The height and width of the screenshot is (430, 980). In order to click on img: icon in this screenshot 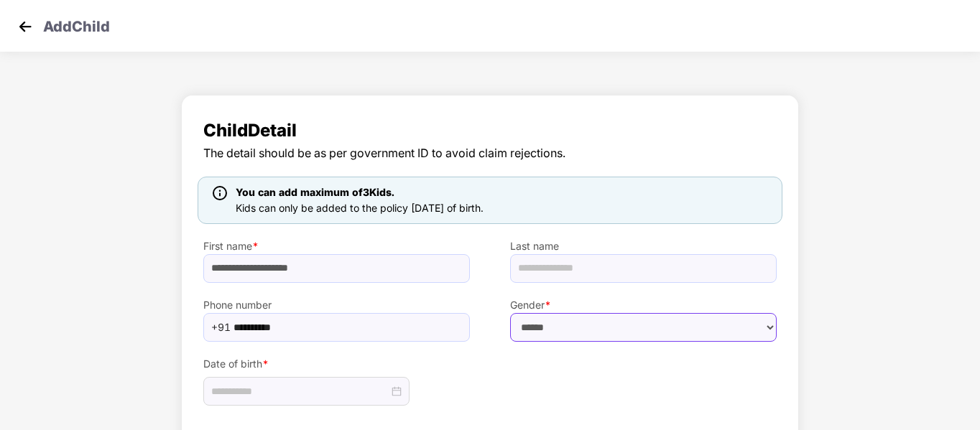, I will do `click(220, 193)`.